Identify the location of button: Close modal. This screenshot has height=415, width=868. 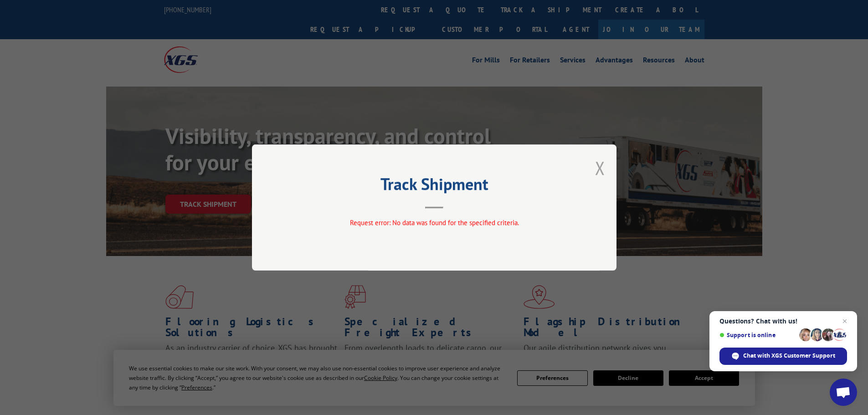
(600, 168).